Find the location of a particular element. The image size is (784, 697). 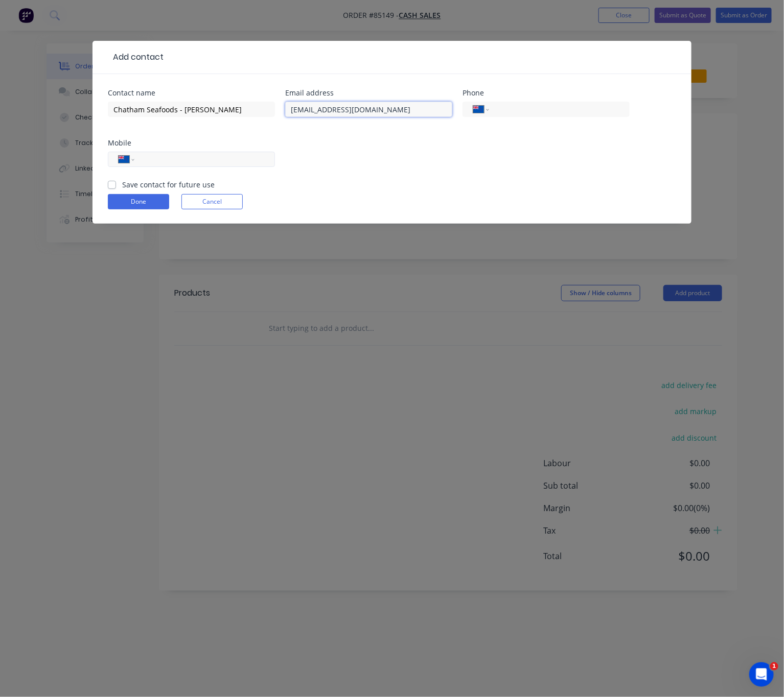

span: 1 is located at coordinates (774, 667).